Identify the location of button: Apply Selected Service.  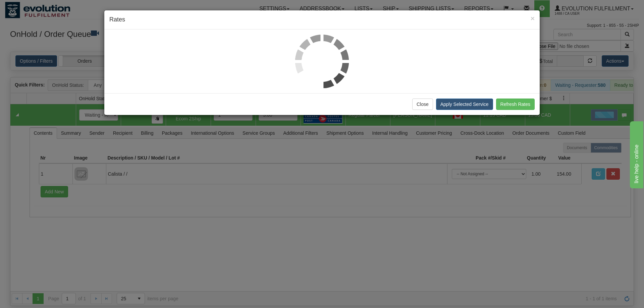
(464, 104).